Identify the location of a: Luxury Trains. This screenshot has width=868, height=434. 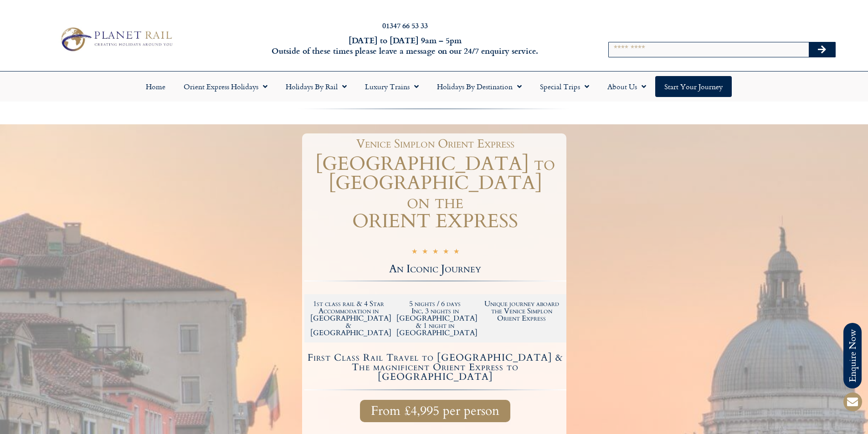
(392, 86).